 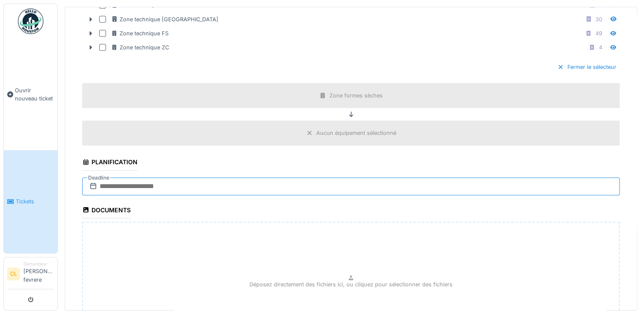 I want to click on div: Fermer le sélecteur, so click(x=587, y=67).